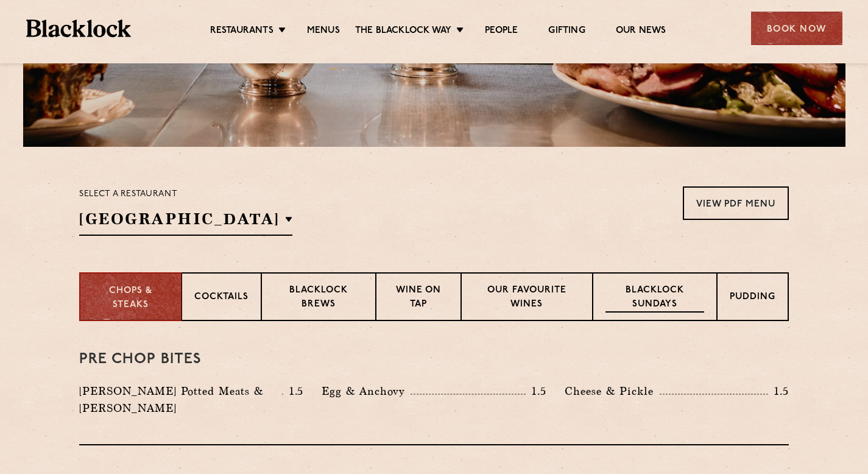  What do you see at coordinates (612, 391) in the screenshot?
I see `p: Cheese & Pickle` at bounding box center [612, 391].